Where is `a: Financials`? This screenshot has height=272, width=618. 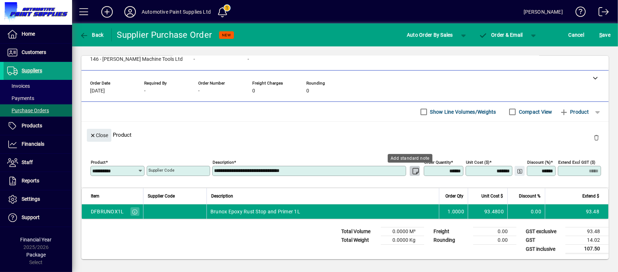
a: Financials is located at coordinates (38, 144).